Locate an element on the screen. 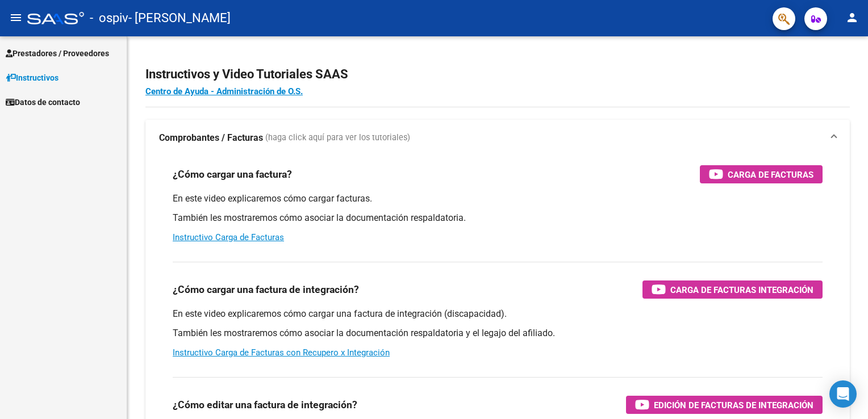  a: Instructivo Carga de Facturas con Recupero x Integración is located at coordinates (281, 353).